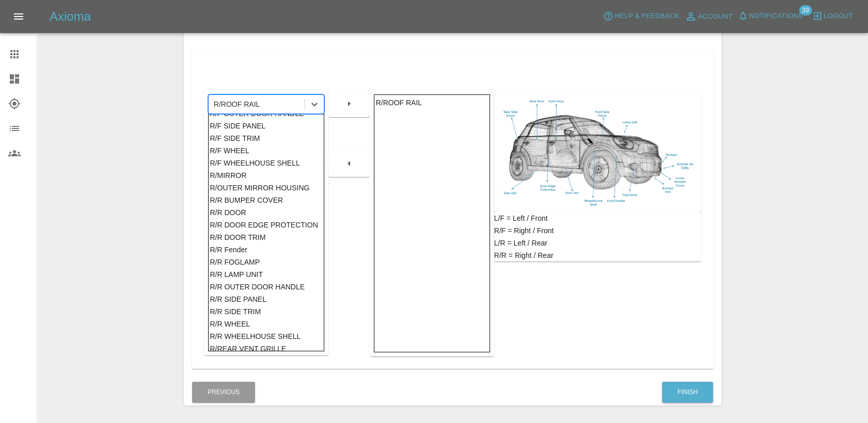  What do you see at coordinates (266, 336) in the screenshot?
I see `div: R/R WHEELHOUSE SHELL` at bounding box center [266, 336].